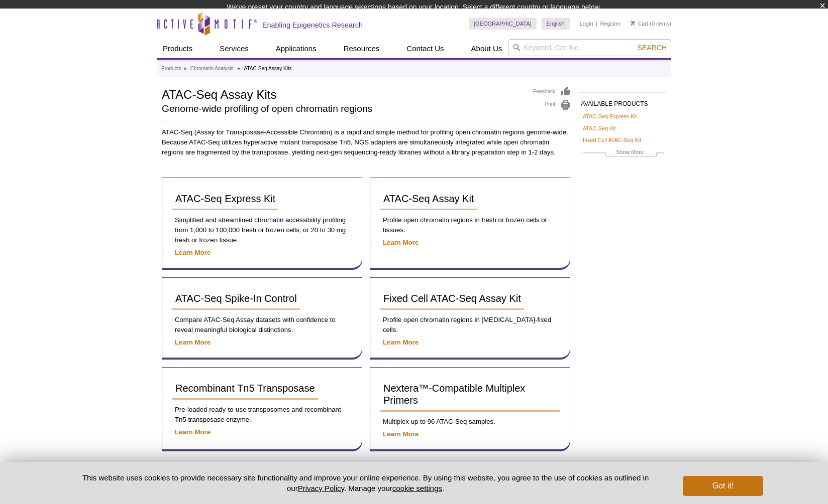  I want to click on a: Nextera™-Compatible Multiplex Primers, so click(470, 395).